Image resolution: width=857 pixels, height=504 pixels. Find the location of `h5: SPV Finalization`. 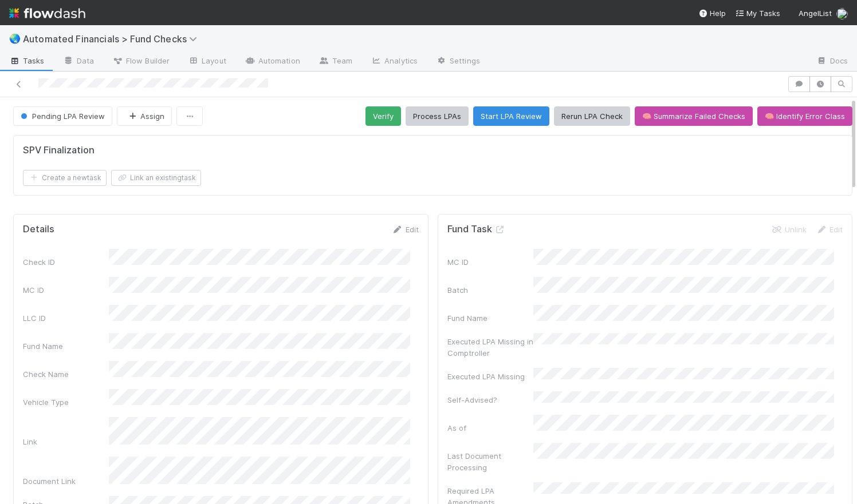

h5: SPV Finalization is located at coordinates (59, 151).